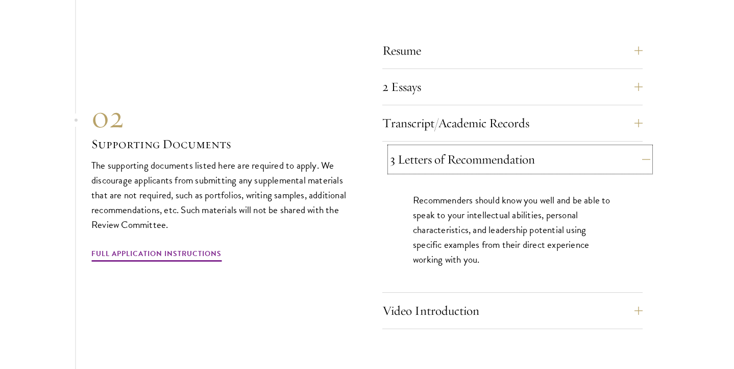 The image size is (734, 369). Describe the element at coordinates (513, 87) in the screenshot. I see `button: 2 Essays` at that location.